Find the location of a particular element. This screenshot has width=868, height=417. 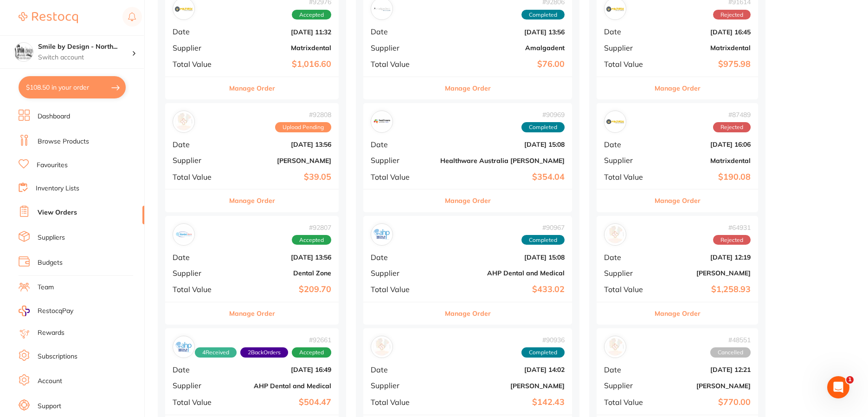

h4: Smile by Design - North Sydney is located at coordinates (85, 47).